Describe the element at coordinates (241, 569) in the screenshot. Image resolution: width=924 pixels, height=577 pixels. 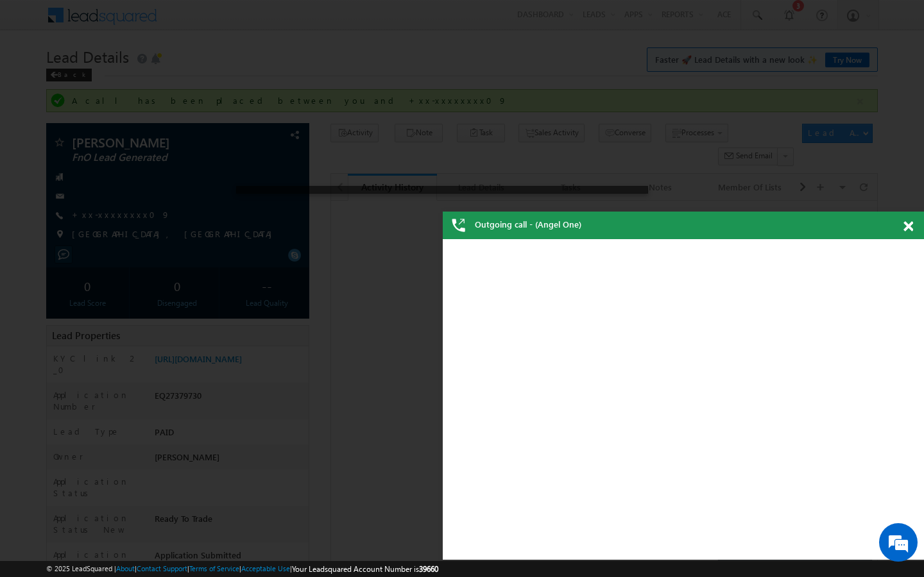
I see `span: © 2025 LeadSquared | | | | |` at that location.